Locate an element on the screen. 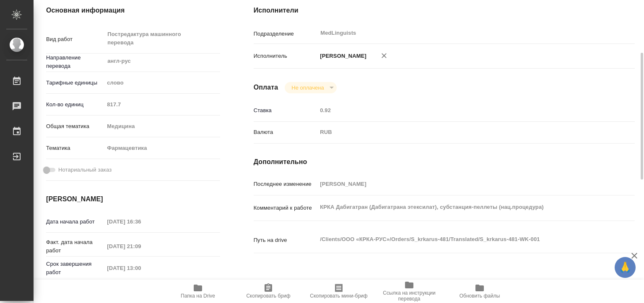  button: Скопировать бриф is located at coordinates (268, 291).